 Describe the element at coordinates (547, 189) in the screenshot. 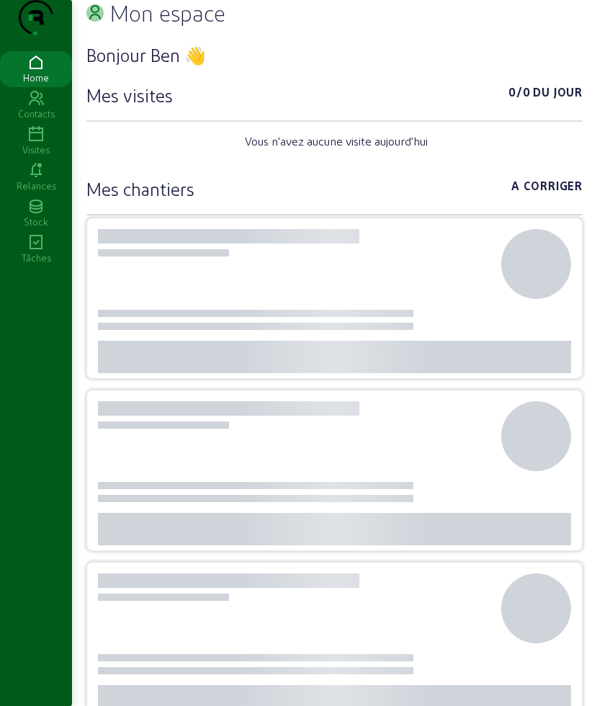

I see `span: A corriger` at that location.